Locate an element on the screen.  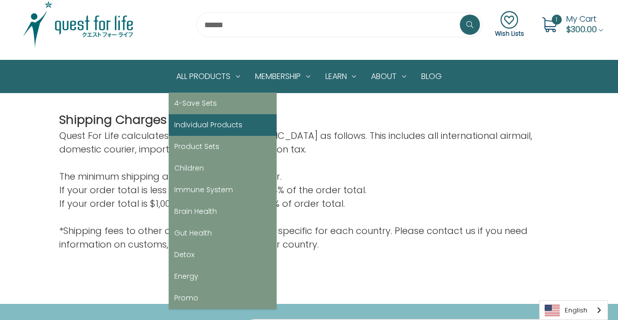
span: My Cart is located at coordinates (582, 19).